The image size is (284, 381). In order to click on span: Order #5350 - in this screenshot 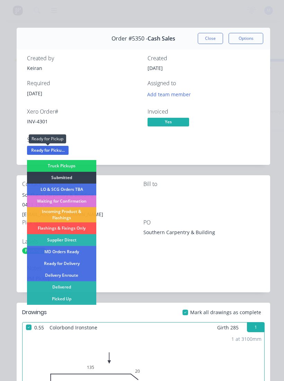, I will do `click(130, 38)`.